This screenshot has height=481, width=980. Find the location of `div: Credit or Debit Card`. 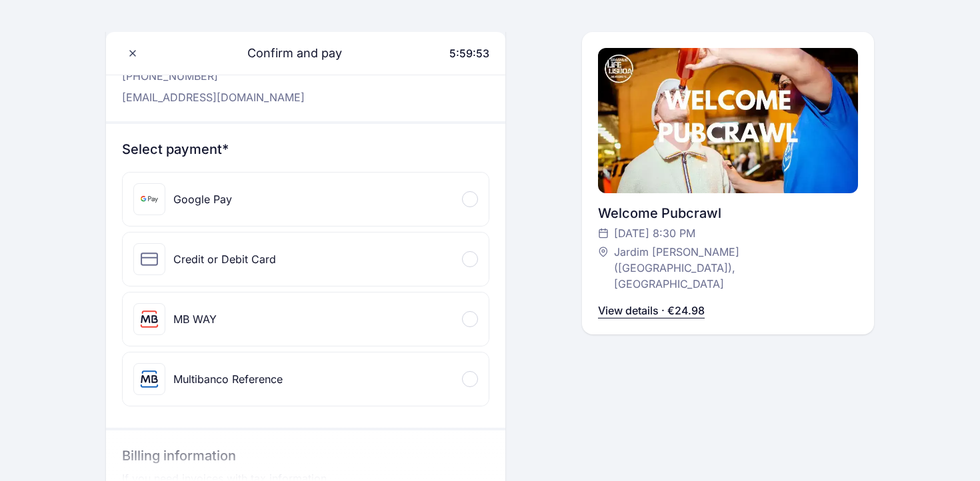

div: Credit or Debit Card is located at coordinates (224, 259).